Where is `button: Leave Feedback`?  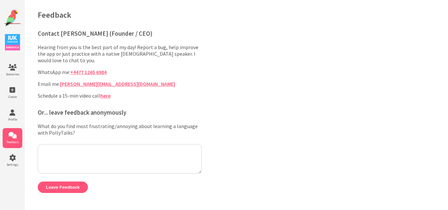
button: Leave Feedback is located at coordinates (63, 187).